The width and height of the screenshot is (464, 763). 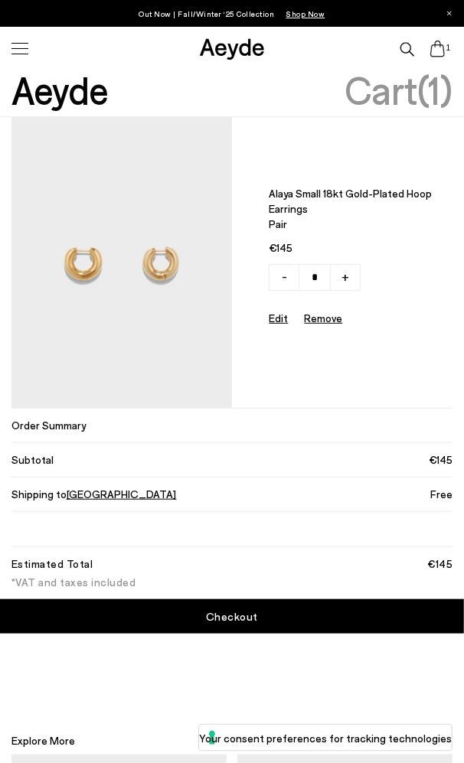 What do you see at coordinates (439, 564) in the screenshot?
I see `div: €145` at bounding box center [439, 564].